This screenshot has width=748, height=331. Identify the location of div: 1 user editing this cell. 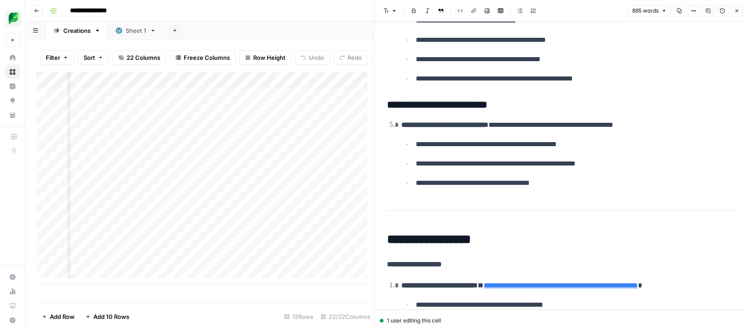
(561, 320).